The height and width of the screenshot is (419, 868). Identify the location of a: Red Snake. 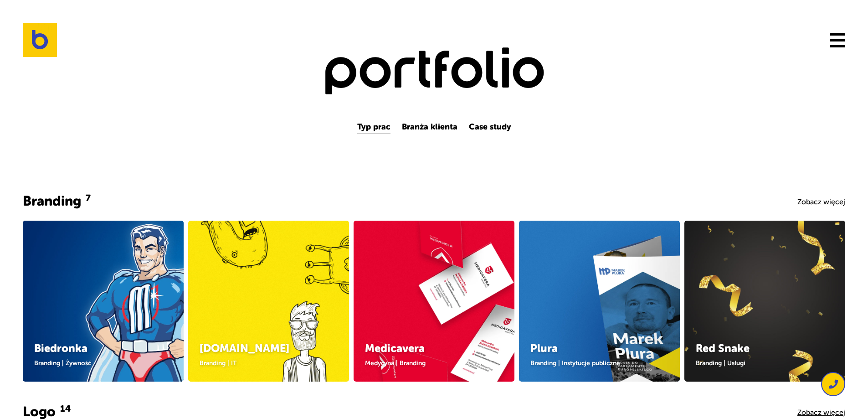
(723, 348).